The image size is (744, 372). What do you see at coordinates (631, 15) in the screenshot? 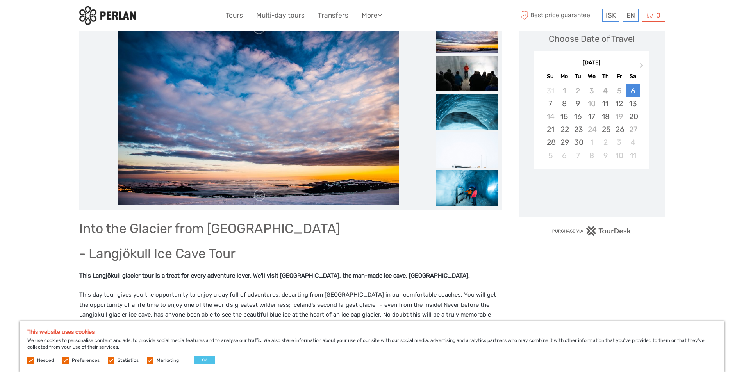
I see `div: EN` at bounding box center [631, 15].